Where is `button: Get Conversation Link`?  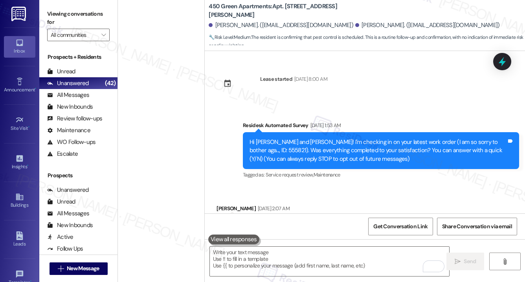 button: Get Conversation Link is located at coordinates (400, 227).